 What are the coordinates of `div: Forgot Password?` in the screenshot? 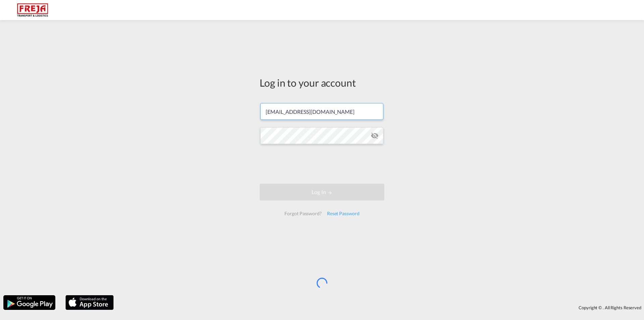 It's located at (303, 213).